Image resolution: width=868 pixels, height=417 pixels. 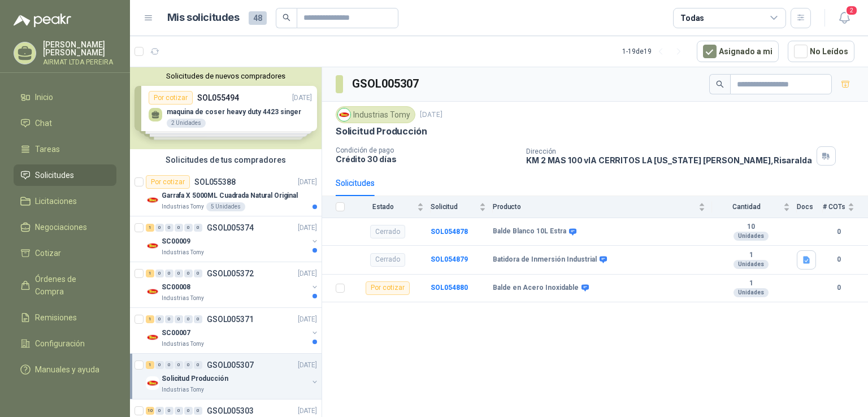 What do you see at coordinates (355, 183) in the screenshot?
I see `div: Solicitudes` at bounding box center [355, 183].